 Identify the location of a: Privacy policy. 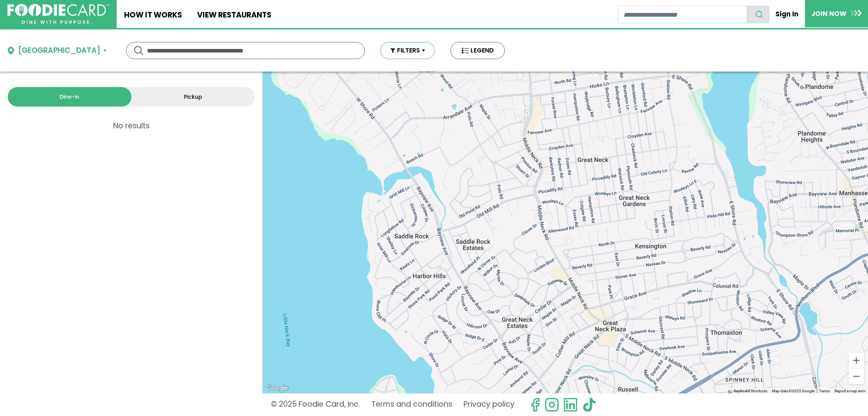
(489, 405).